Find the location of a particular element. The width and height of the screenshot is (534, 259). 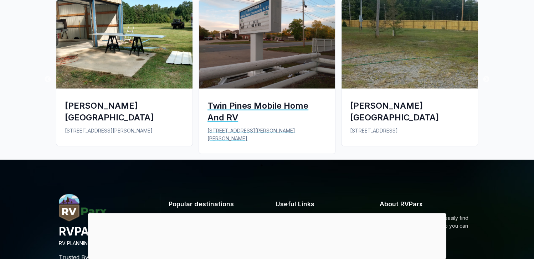

p: RV PLANNING AND PARKING is located at coordinates (106, 243).